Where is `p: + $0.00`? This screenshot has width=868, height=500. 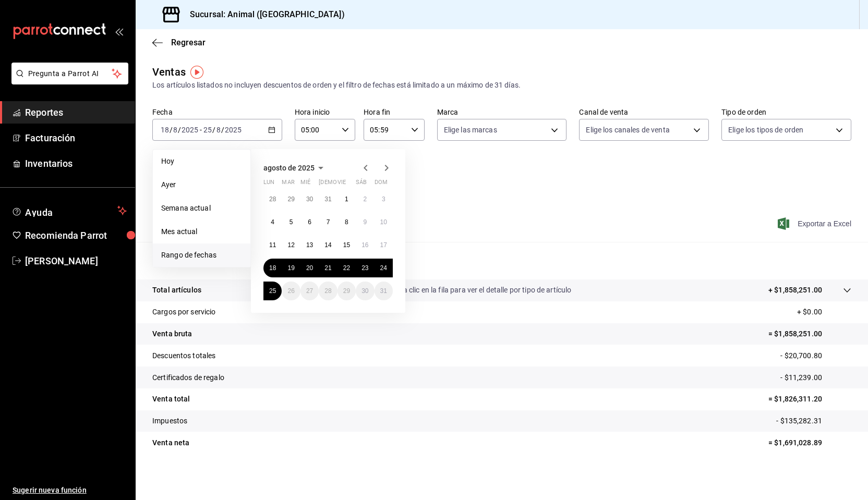 p: + $0.00 is located at coordinates (824, 311).